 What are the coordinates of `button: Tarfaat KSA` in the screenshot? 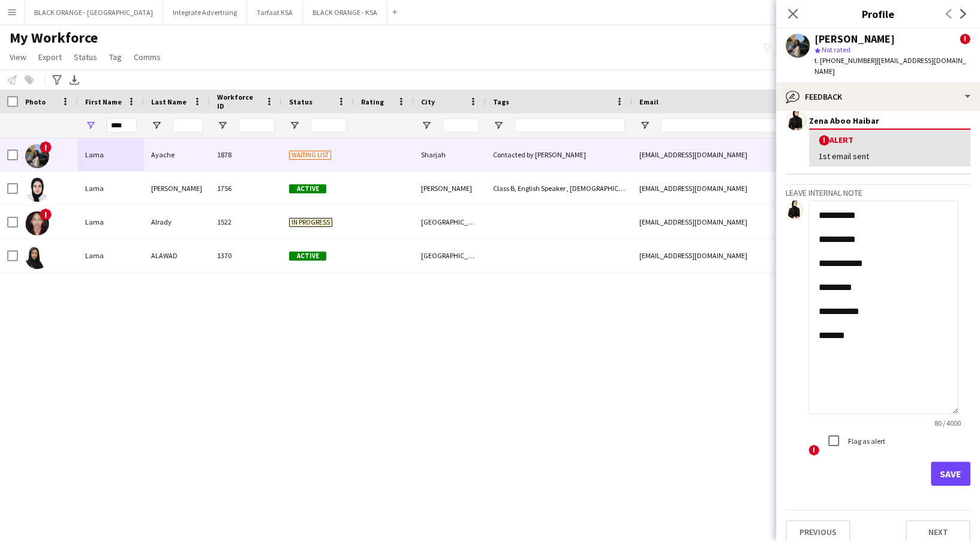 It's located at (275, 12).